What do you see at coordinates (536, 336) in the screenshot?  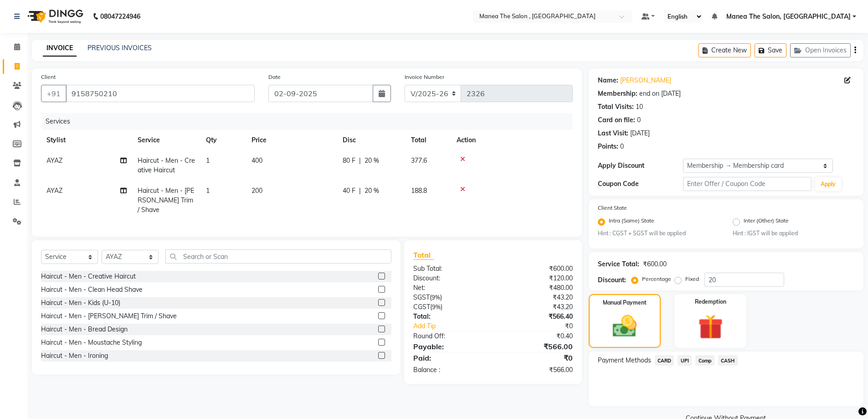 I see `div: ₹0.40` at bounding box center [536, 336].